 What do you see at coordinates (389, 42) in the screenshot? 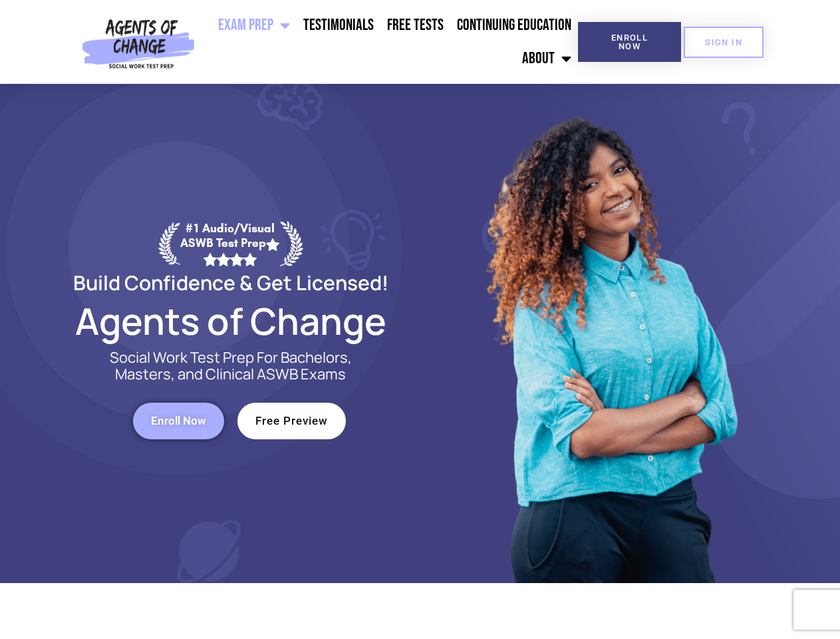
I see `nav: Menu` at bounding box center [389, 42].